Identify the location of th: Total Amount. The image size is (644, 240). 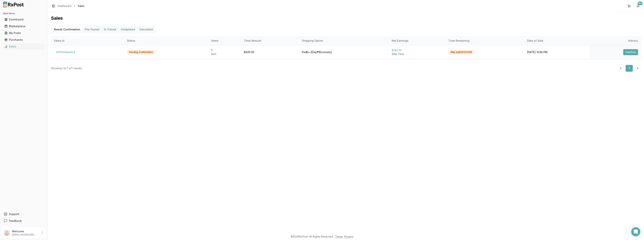
(270, 41).